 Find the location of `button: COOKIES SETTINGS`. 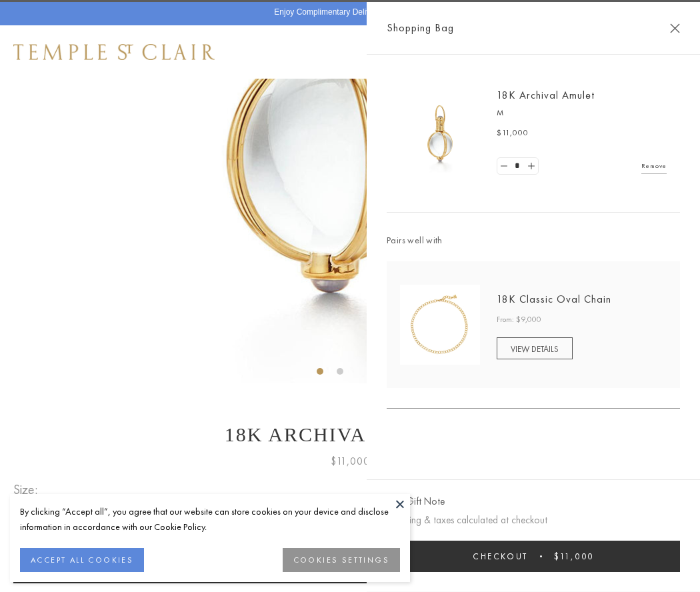

button: COOKIES SETTINGS is located at coordinates (342, 560).